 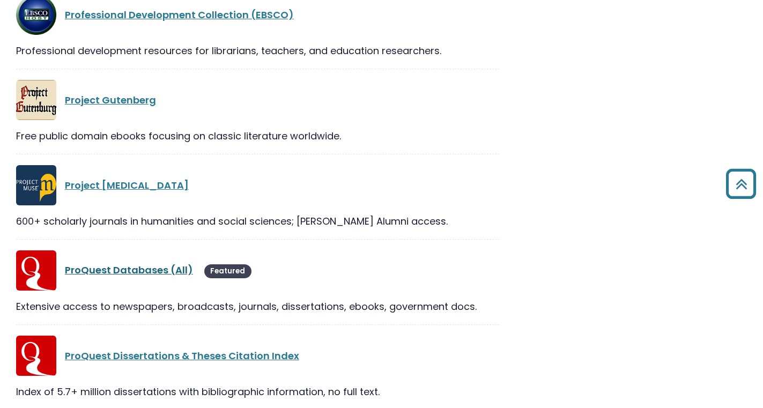 What do you see at coordinates (179, 14) in the screenshot?
I see `a: Professional Development Collection (EBSCO)` at bounding box center [179, 14].